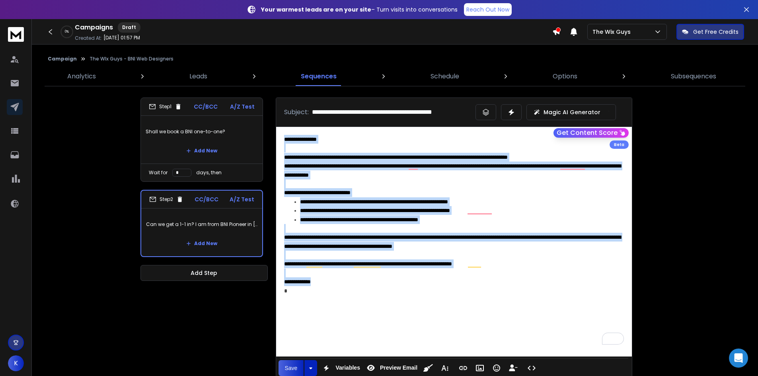 This screenshot has height=376, width=758. Describe the element at coordinates (82, 76) in the screenshot. I see `p: Analytics` at that location.